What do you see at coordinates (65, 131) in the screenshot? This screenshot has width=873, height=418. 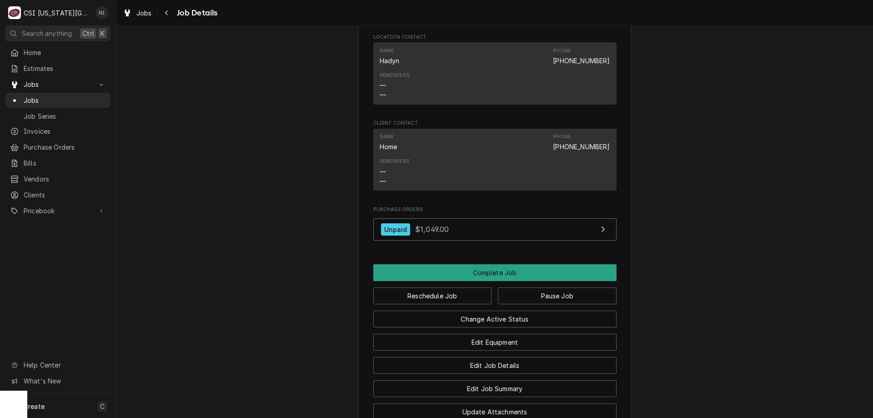 I see `span: Invoices` at bounding box center [65, 131].